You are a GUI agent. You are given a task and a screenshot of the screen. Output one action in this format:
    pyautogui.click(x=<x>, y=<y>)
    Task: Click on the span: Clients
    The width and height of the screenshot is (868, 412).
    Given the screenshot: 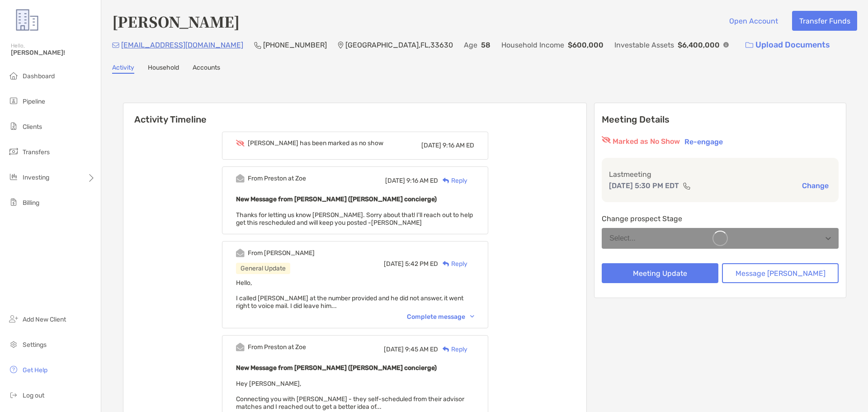 What is the action you would take?
    pyautogui.click(x=32, y=127)
    